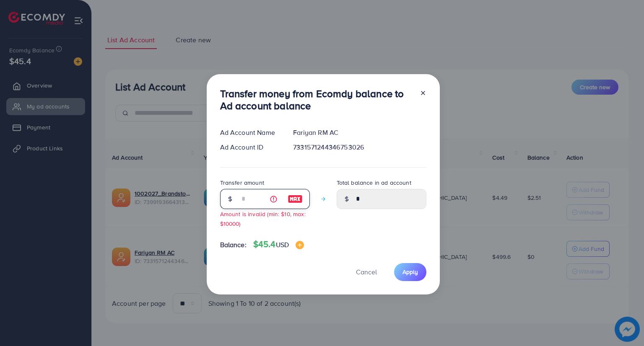  What do you see at coordinates (374, 182) in the screenshot?
I see `label: Total balance in ad account` at bounding box center [374, 182].